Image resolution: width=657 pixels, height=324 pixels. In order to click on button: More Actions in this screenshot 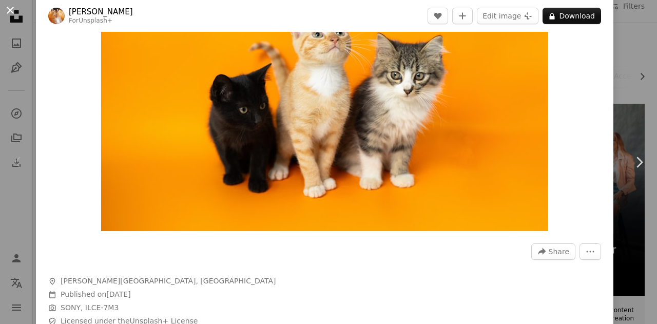, I will do `click(590, 251)`.